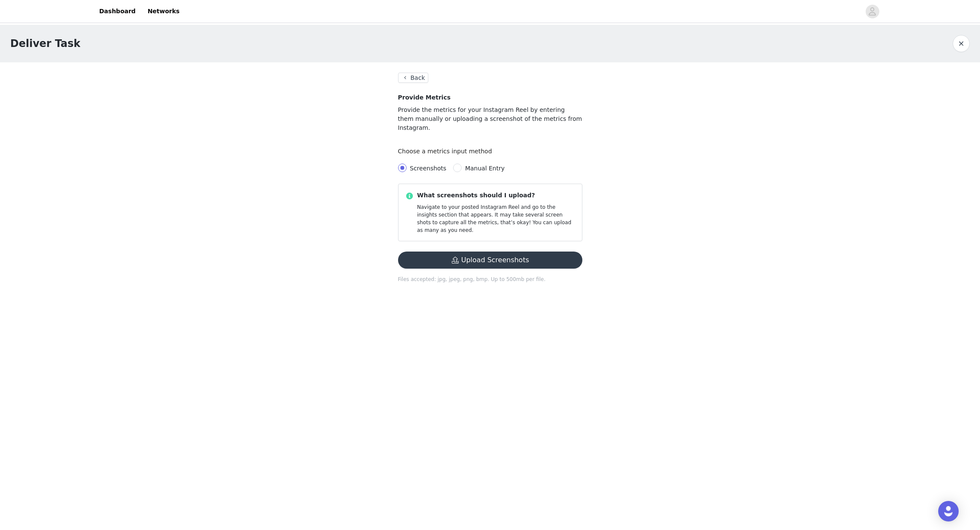 This screenshot has width=980, height=530. What do you see at coordinates (117, 11) in the screenshot?
I see `a: Dashboard` at bounding box center [117, 11].